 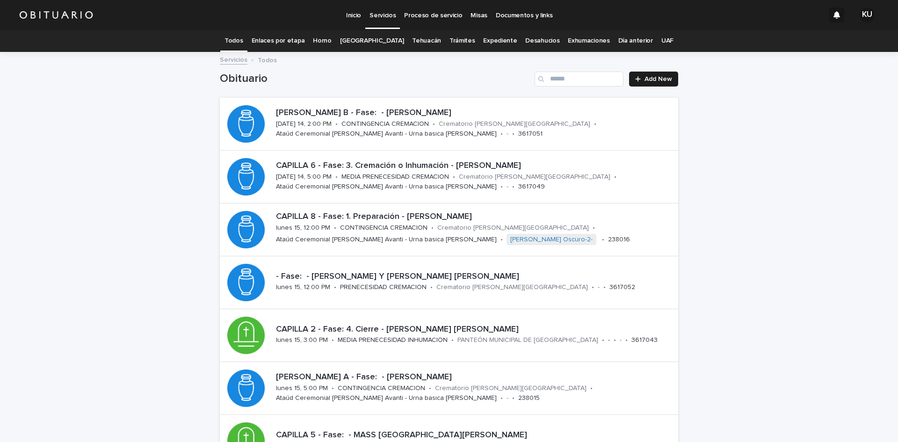 I want to click on p: 3617043, so click(x=645, y=340).